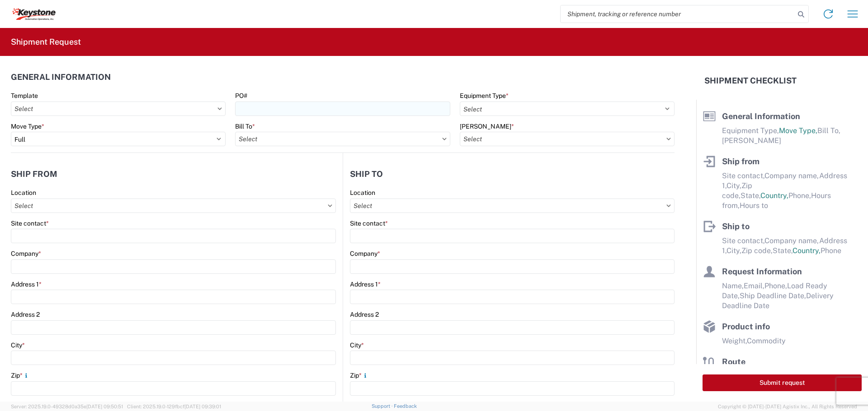  I want to click on span: Hours to, so click(753, 205).